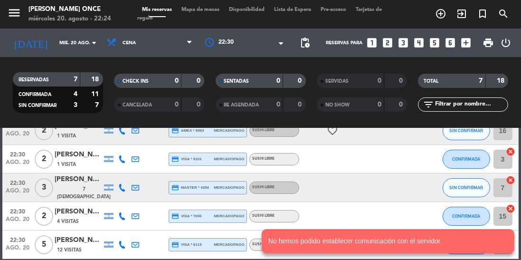  Describe the element at coordinates (504, 14) in the screenshot. I see `i: search` at that location.